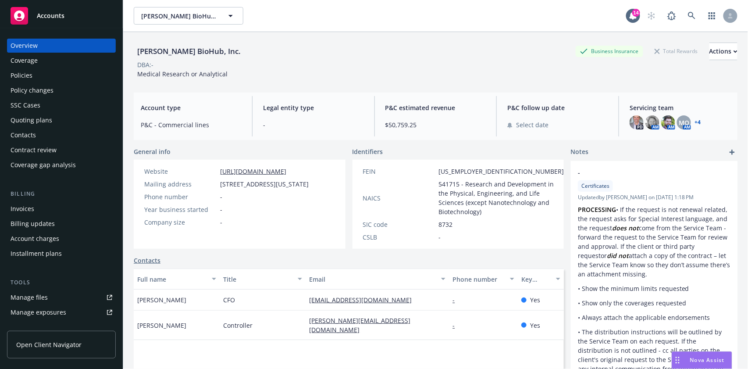 This screenshot has width=748, height=369. What do you see at coordinates (684, 122) in the screenshot?
I see `span: MQ` at bounding box center [684, 122].